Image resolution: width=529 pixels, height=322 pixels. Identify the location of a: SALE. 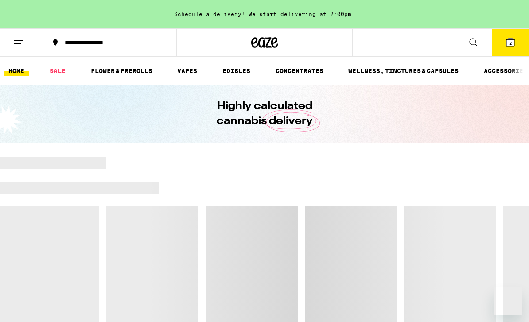
(58, 71).